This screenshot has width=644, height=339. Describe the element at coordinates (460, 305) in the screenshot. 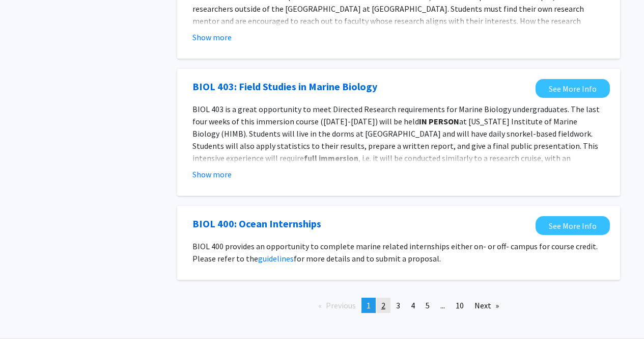

I see `span: 10` at that location.